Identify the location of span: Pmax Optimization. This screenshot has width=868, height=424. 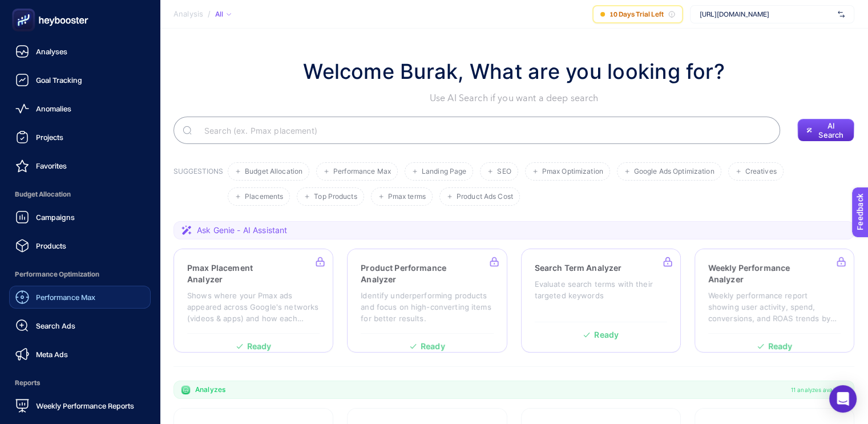
(572, 171).